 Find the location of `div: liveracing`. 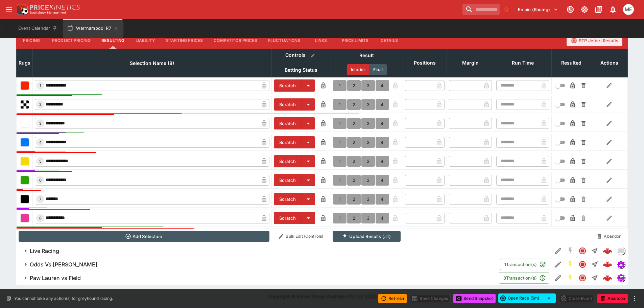

div: liveracing is located at coordinates (621, 251).